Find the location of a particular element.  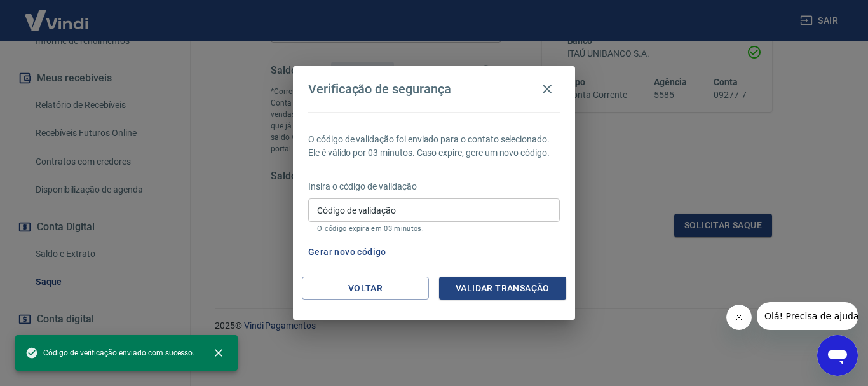

button: Validar transação is located at coordinates (503, 288).